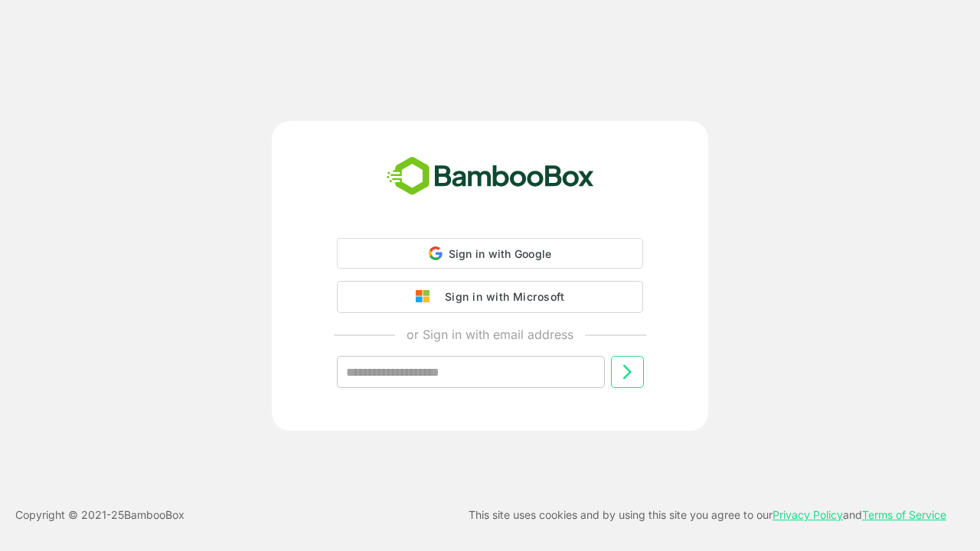  I want to click on button: Sign in with Microsoft, so click(490, 297).